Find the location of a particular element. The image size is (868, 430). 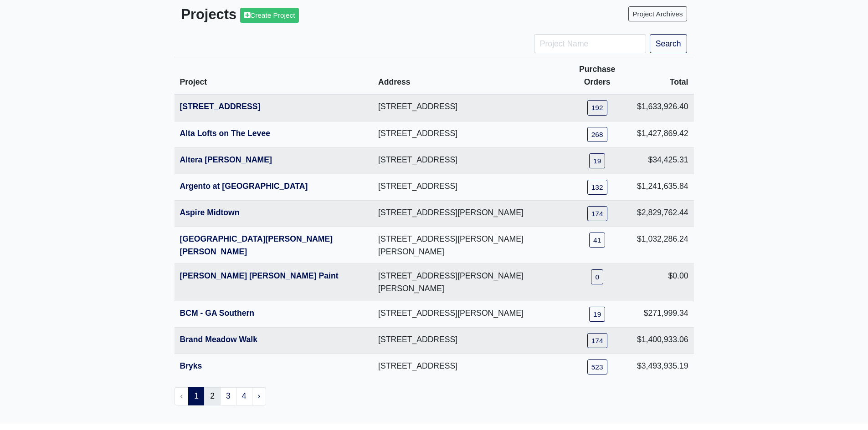

th: Project is located at coordinates (274, 76).